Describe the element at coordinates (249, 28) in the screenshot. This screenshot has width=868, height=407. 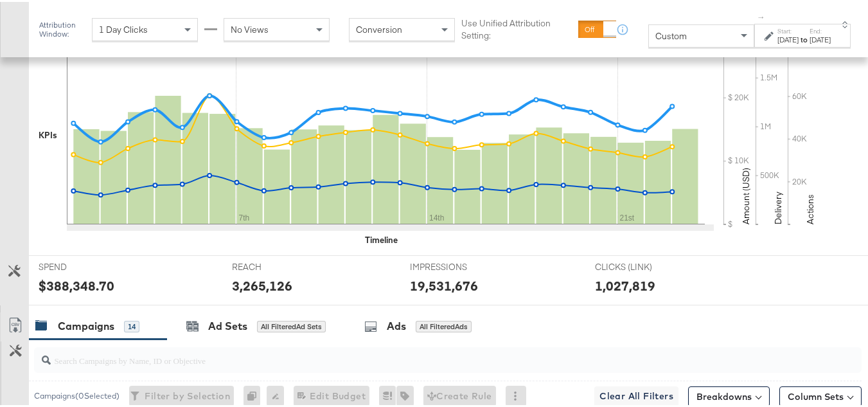
I see `span: No Views` at that location.